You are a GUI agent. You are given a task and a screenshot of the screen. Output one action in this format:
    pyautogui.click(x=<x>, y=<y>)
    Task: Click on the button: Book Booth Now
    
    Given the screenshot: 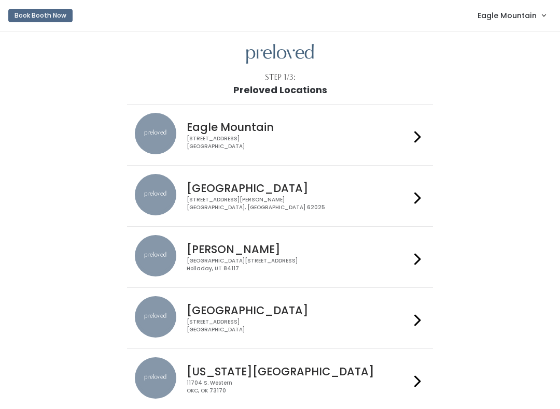 What is the action you would take?
    pyautogui.click(x=40, y=16)
    